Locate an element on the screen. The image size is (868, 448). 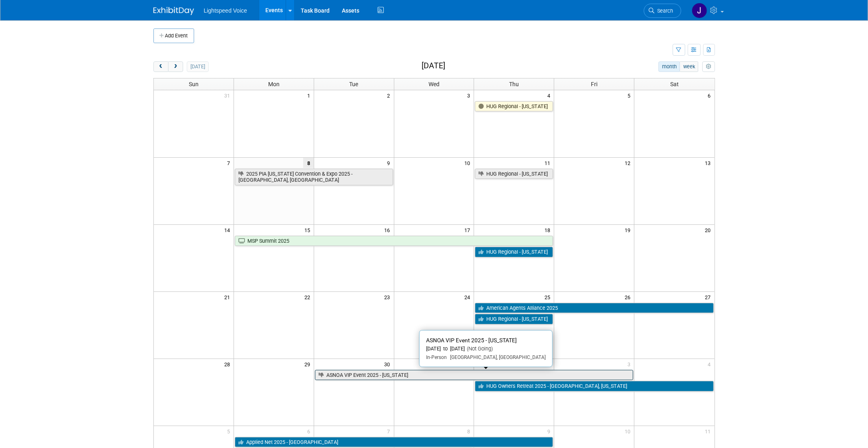
span: 31 is located at coordinates (228, 95).